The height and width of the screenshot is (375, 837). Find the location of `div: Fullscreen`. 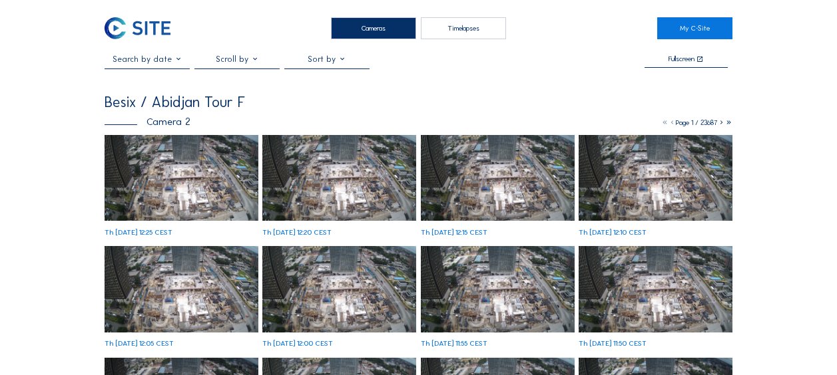

div: Fullscreen is located at coordinates (681, 59).